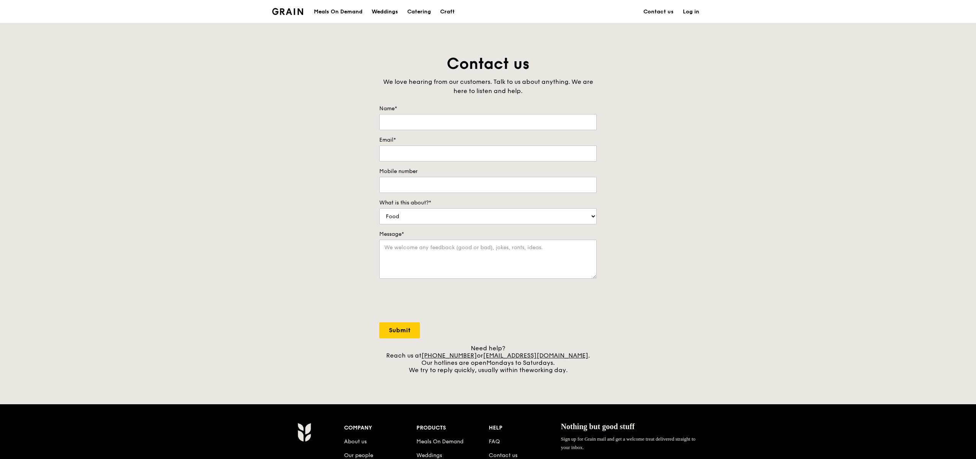  What do you see at coordinates (525, 428) in the screenshot?
I see `div: Help` at bounding box center [525, 428].